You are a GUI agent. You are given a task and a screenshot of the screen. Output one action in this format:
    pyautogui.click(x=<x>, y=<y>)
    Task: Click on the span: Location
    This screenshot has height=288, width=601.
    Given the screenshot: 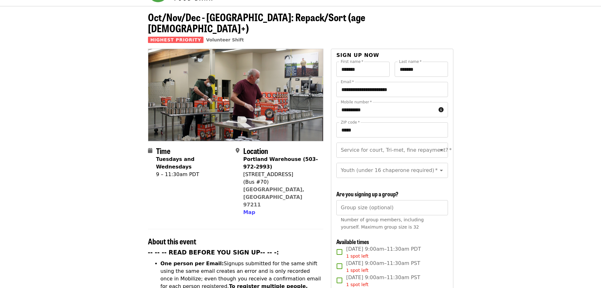 What is the action you would take?
    pyautogui.click(x=256, y=150)
    